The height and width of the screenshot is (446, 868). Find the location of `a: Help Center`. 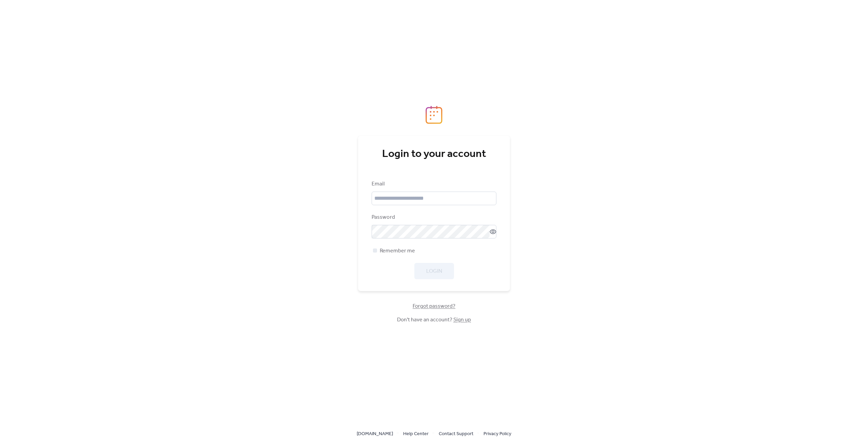

a: Help Center is located at coordinates (416, 433).